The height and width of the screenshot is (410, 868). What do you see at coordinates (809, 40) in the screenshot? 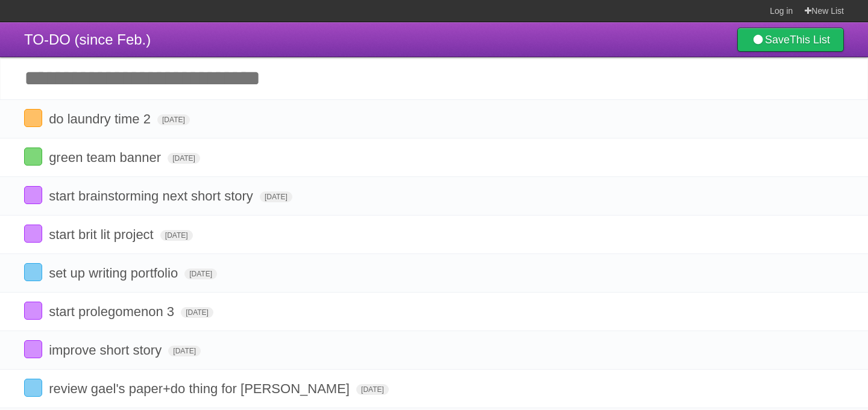
I see `b: This List` at bounding box center [809, 40].